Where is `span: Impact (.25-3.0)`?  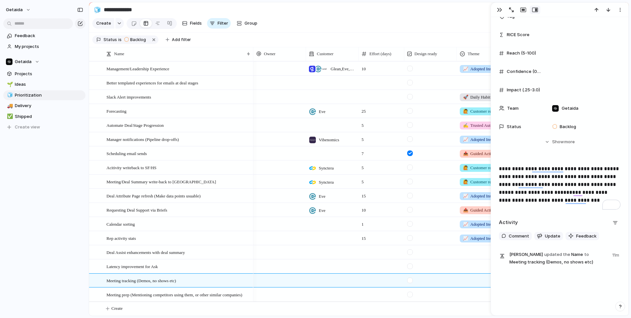
span: Impact (.25-3.0) is located at coordinates (523, 90).